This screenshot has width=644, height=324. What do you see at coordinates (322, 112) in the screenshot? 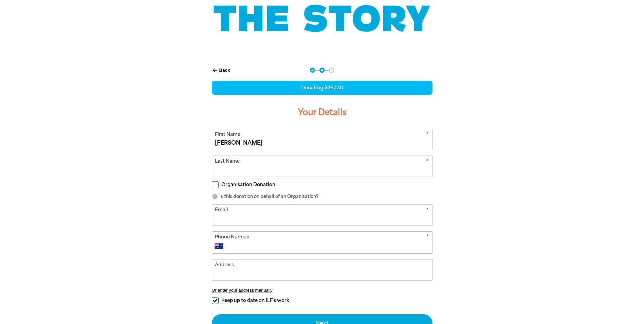
I see `h3: Your Details` at bounding box center [322, 112].